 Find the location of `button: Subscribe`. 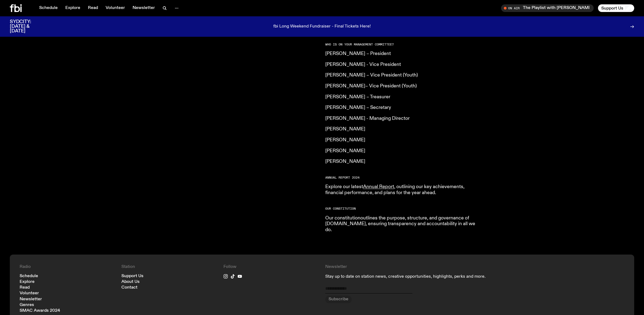

button: Subscribe is located at coordinates (339, 300).